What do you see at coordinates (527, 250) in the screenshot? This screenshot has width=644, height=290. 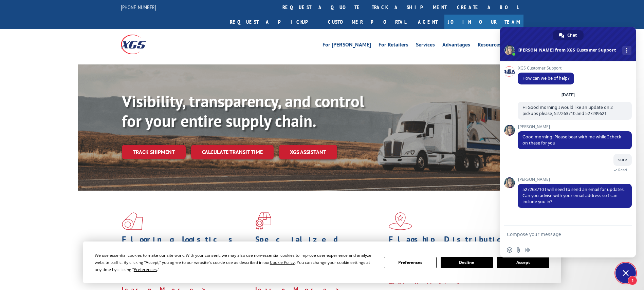 I see `span: Audio message` at bounding box center [527, 250].